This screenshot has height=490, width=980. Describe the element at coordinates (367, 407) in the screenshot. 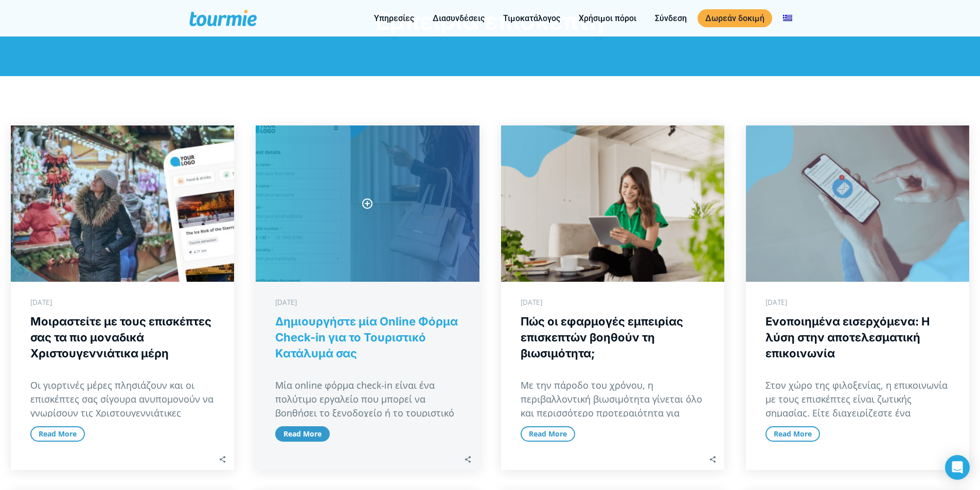

I see `p: Μία online φόρμα check-in είναι ένα πολύτιμο εργαλείο που μπορεί να βοηθήσει το ξενοδοχείο ή το τ...` at that location.